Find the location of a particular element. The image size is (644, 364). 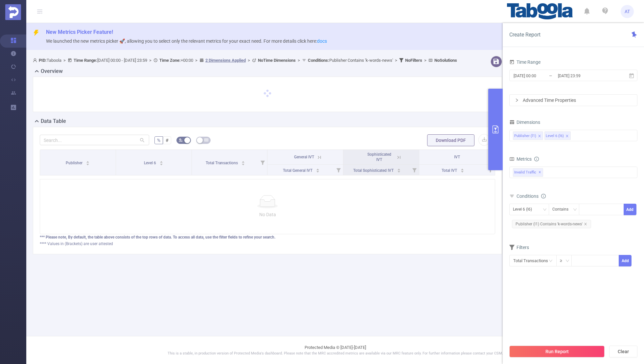

b: No Time Dimensions is located at coordinates (276, 60).